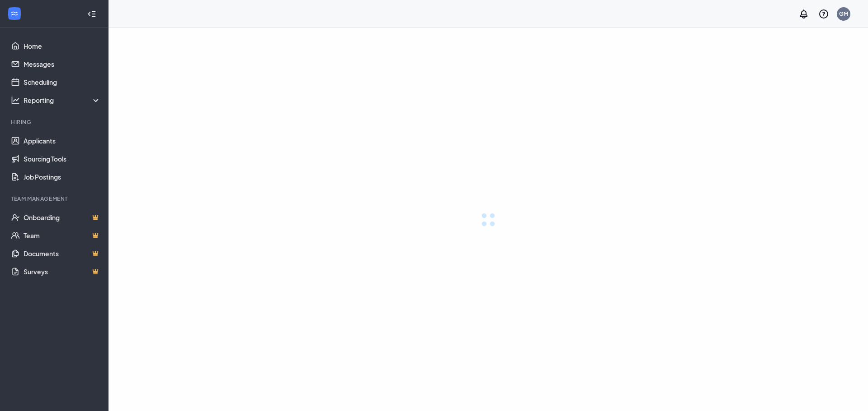 The width and height of the screenshot is (868, 411). What do you see at coordinates (62, 272) in the screenshot?
I see `a: SurveysCrown` at bounding box center [62, 272].